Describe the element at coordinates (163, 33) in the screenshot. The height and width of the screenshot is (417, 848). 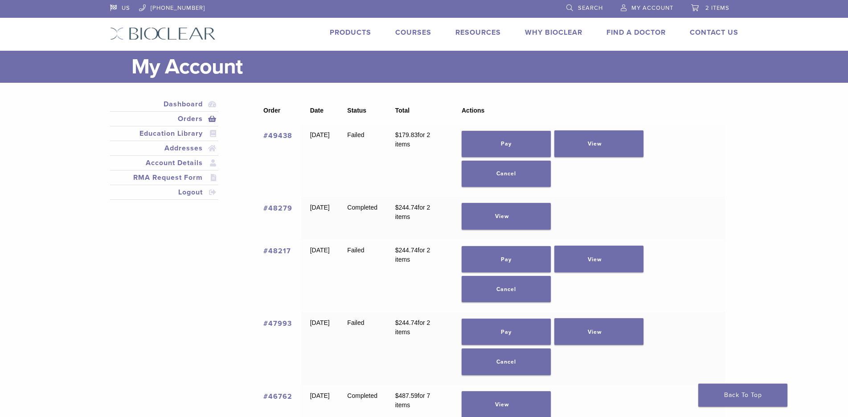
I see `img: Bioclear` at that location.